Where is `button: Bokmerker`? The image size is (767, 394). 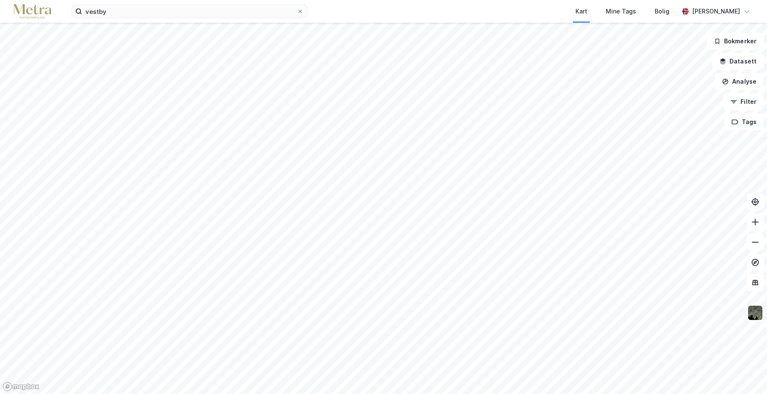 button: Bokmerker is located at coordinates (735, 41).